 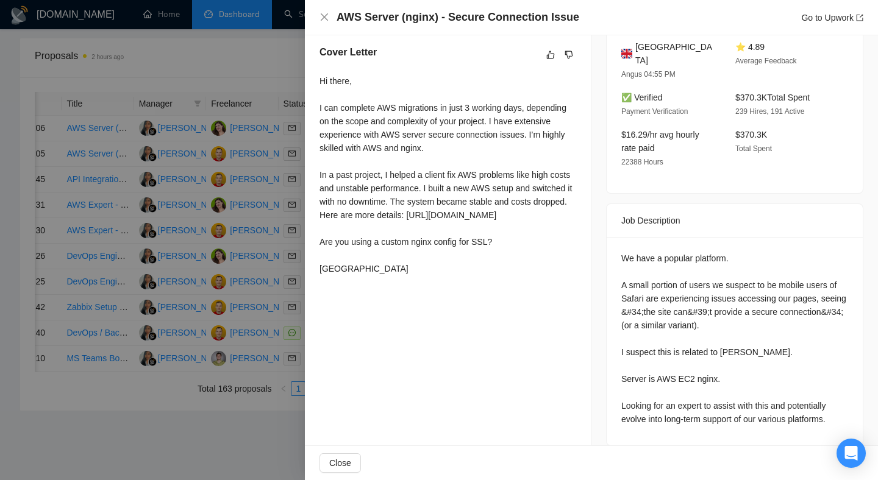 I want to click on span: ✅ Verified, so click(x=642, y=98).